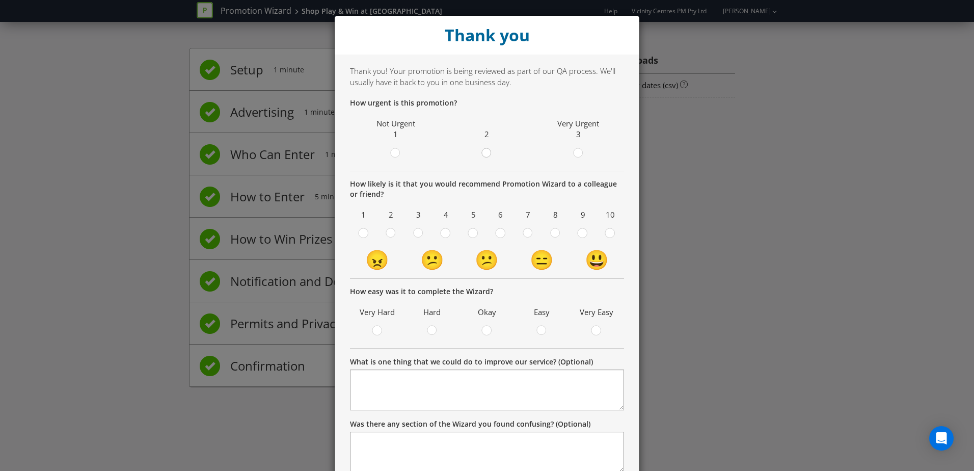 Image resolution: width=974 pixels, height=471 pixels. What do you see at coordinates (433, 312) in the screenshot?
I see `span: Hard` at bounding box center [433, 312].